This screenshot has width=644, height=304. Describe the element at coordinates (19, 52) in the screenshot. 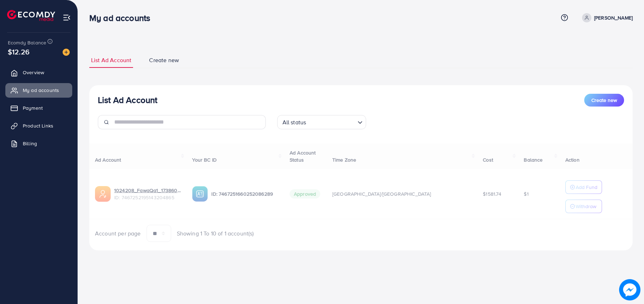

I see `span: $12.26` at that location.